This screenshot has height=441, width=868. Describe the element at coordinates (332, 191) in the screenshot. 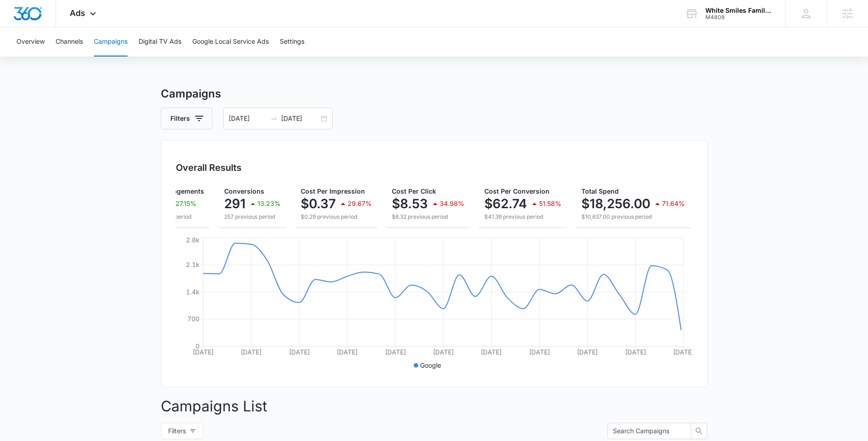

I see `span: Cost Per Impression` at that location.